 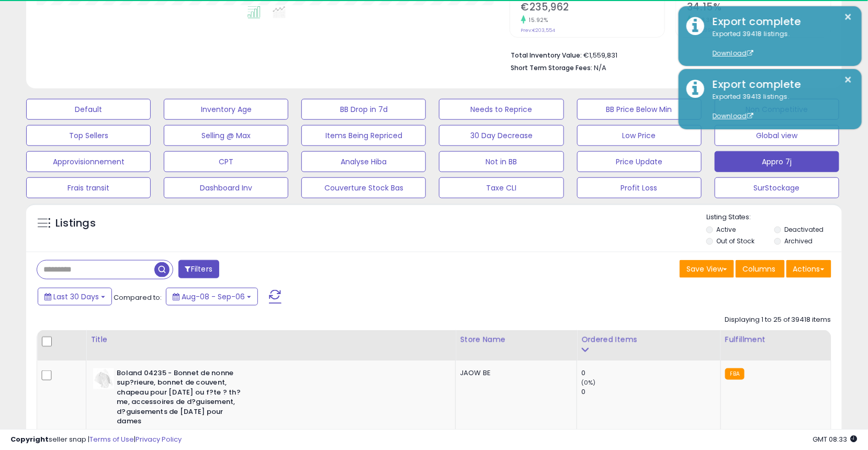 I want to click on button: Selling @ Max, so click(x=226, y=136).